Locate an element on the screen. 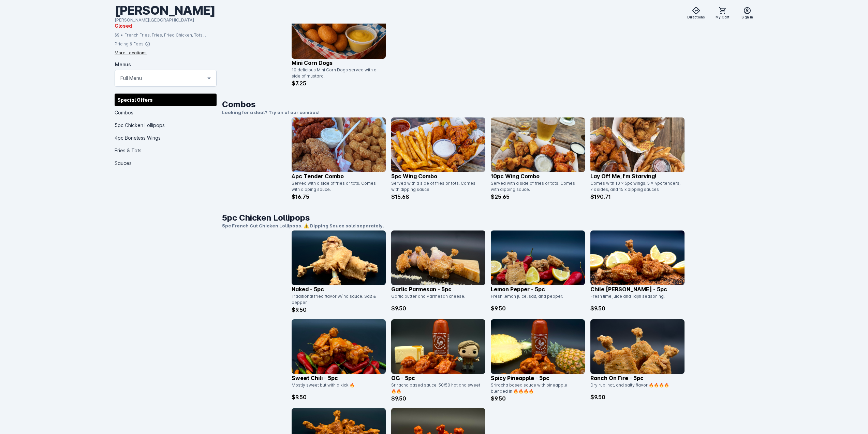 The image size is (868, 434). div: Sriracha based sauce. 50/50 hot and sweet 🔥🔥 is located at coordinates (436, 388).